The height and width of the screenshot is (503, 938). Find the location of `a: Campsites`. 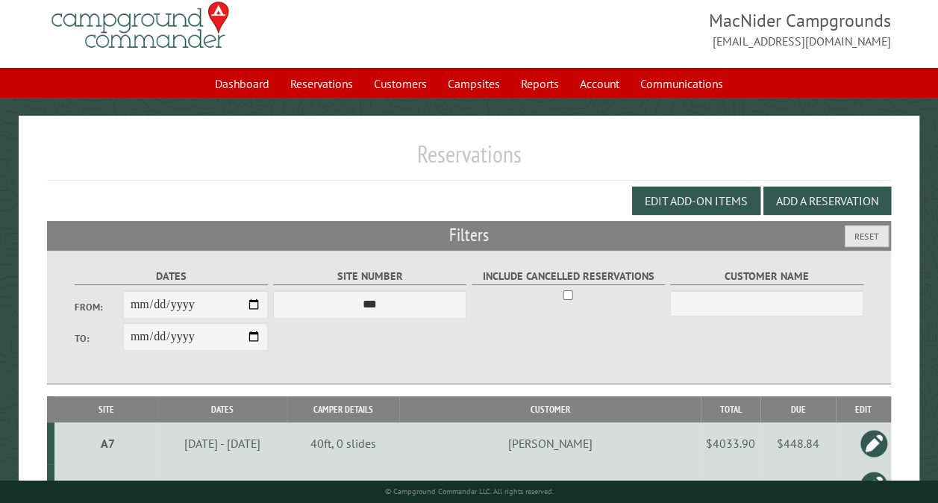

a: Campsites is located at coordinates (474, 84).